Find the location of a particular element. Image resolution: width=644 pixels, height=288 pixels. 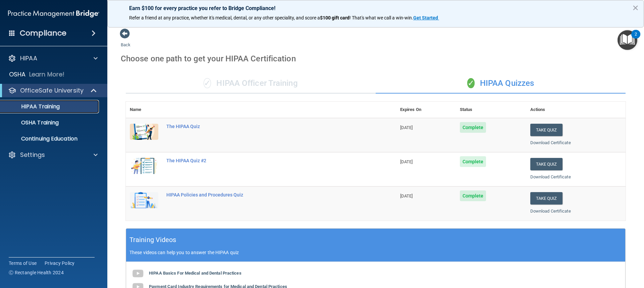

th: Actions is located at coordinates (576, 109).